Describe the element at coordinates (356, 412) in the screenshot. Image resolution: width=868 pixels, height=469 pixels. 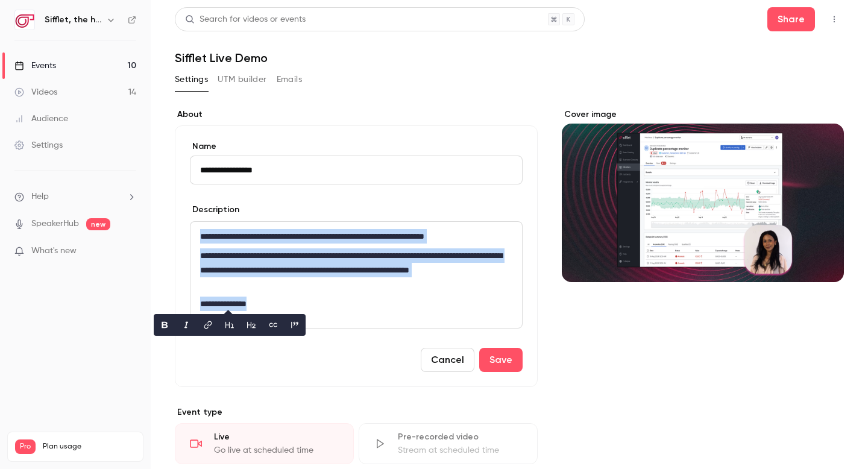
I see `p: Event type` at that location.